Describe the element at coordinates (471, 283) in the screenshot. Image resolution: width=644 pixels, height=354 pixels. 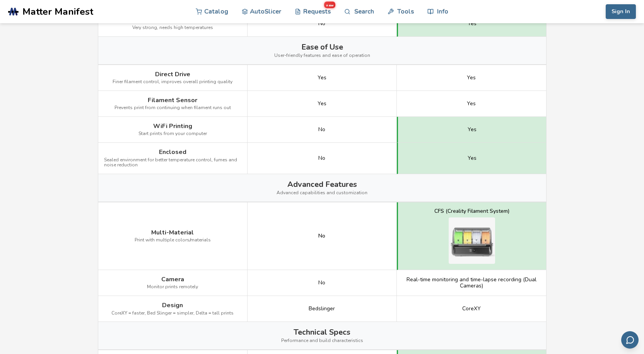
I see `span: Real-time monitoring and time-lapse recording (Dual Cameras)` at that location.